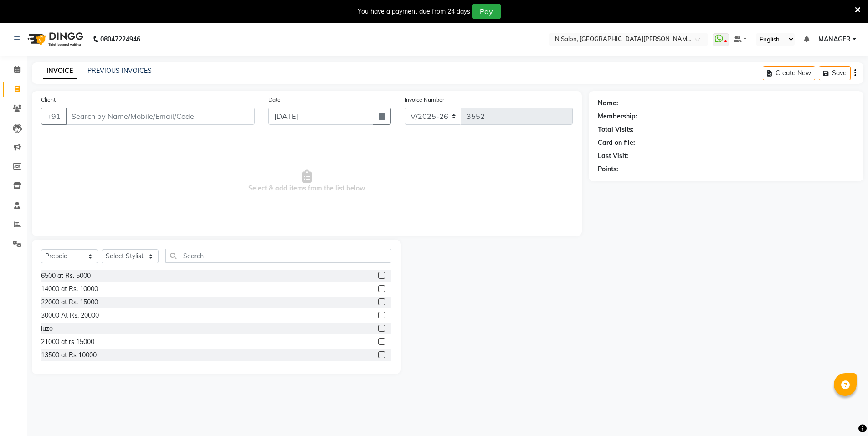  What do you see at coordinates (65, 276) in the screenshot?
I see `div: 6500 at Rs. 5000` at bounding box center [65, 276].